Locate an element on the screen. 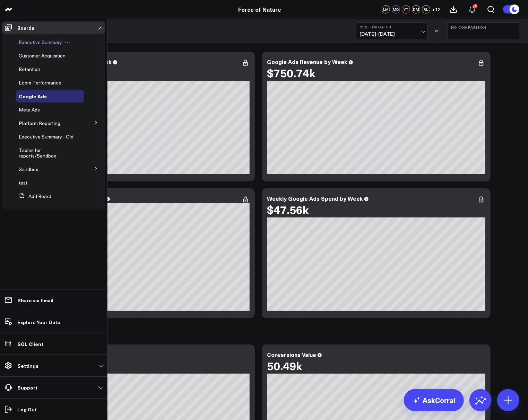 This screenshot has width=528, height=420. p: Settings is located at coordinates (28, 366).